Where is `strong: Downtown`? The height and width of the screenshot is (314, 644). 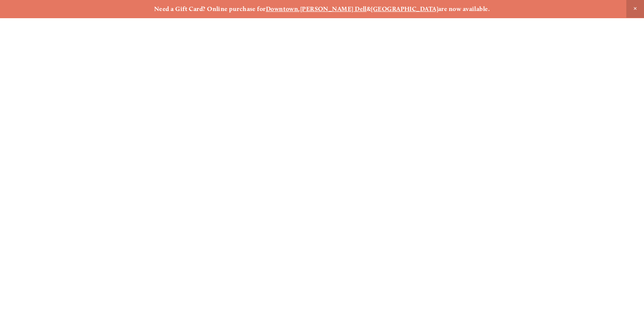 strong: Downtown is located at coordinates (282, 9).